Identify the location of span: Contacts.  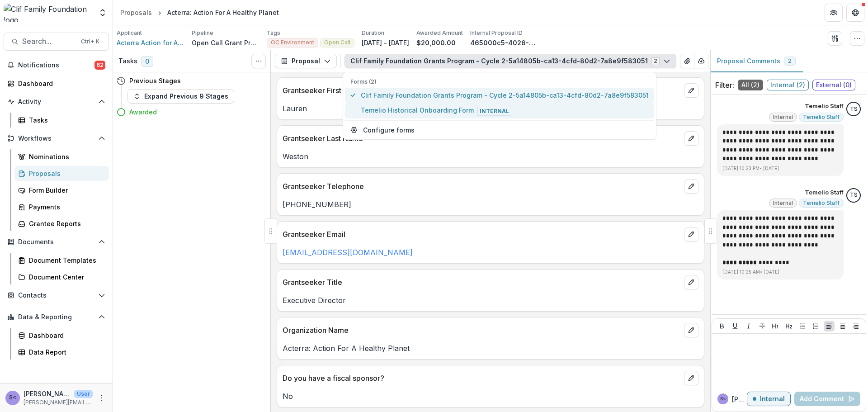
(56, 296).